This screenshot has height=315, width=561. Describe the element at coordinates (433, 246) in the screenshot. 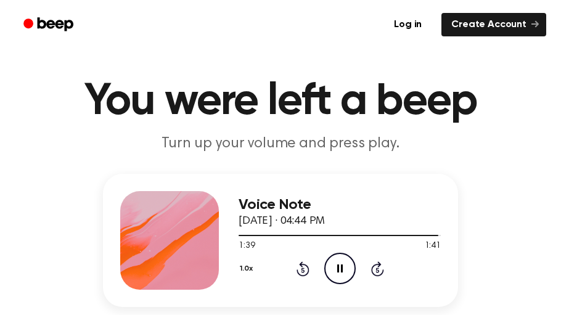

I see `span: 1:41` at that location.